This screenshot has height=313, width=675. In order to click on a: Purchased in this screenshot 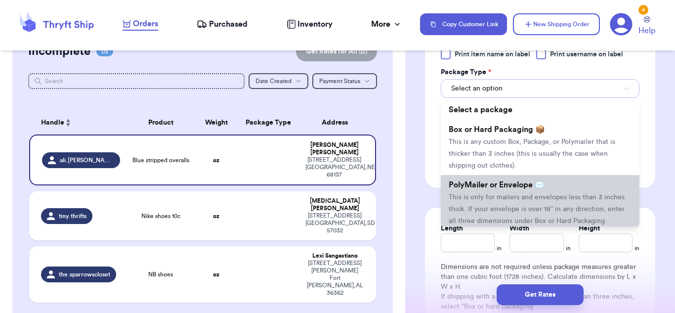, I will do `click(222, 24)`.